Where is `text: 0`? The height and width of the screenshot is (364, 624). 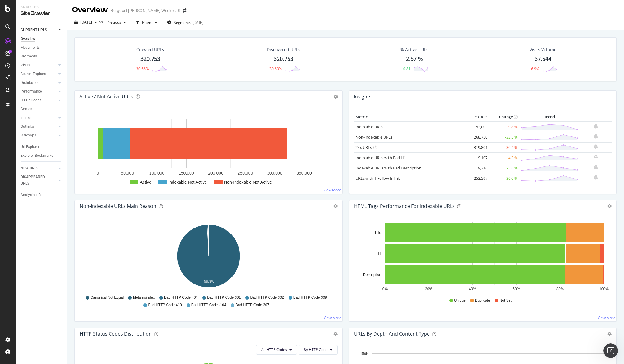
text: 0 is located at coordinates (98, 173).